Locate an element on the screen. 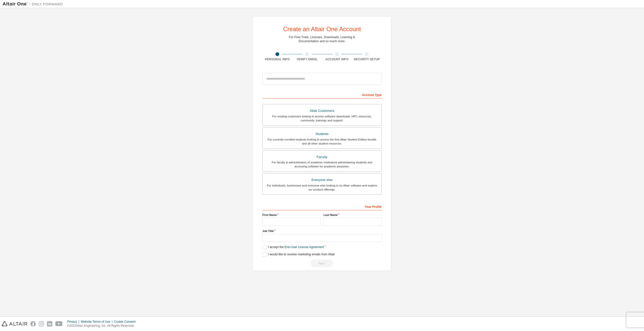 The image size is (644, 331). div: For currently enrolled students looking to access the free Altair Student Edition bundle and all ... is located at coordinates (322, 141).